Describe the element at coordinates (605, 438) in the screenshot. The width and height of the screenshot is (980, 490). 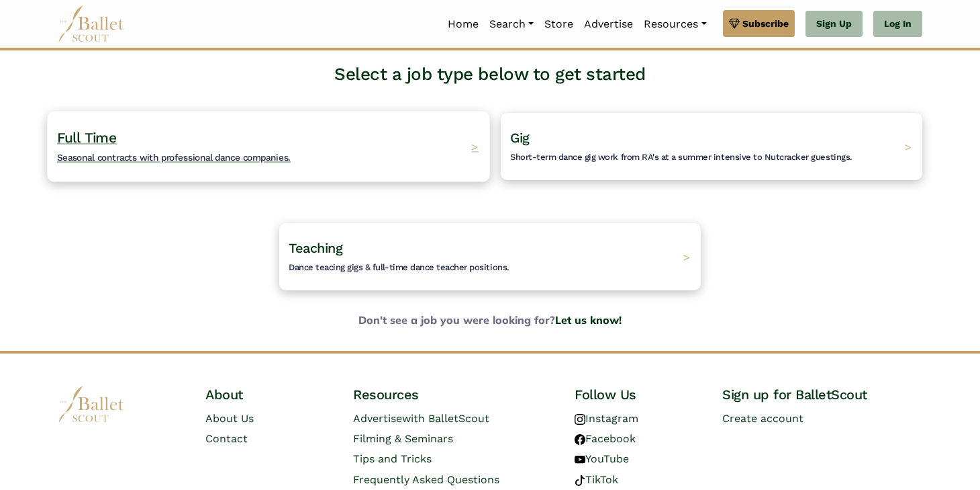
I see `a: Facebook` at that location.